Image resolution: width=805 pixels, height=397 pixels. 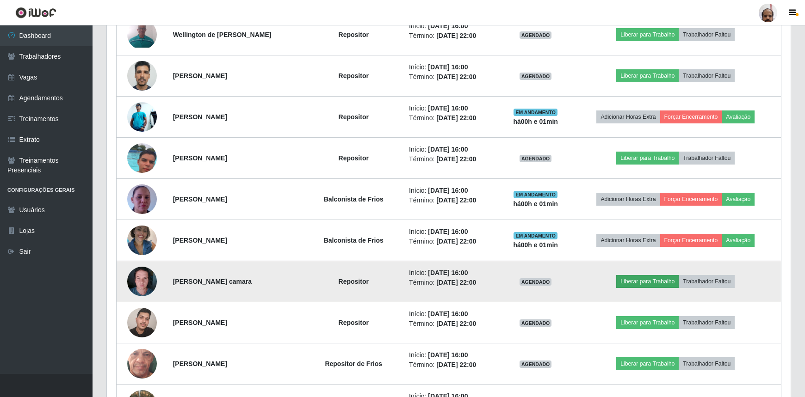 What do you see at coordinates (142, 75) in the screenshot?
I see `img: 1738371709161.jpeg` at bounding box center [142, 75].